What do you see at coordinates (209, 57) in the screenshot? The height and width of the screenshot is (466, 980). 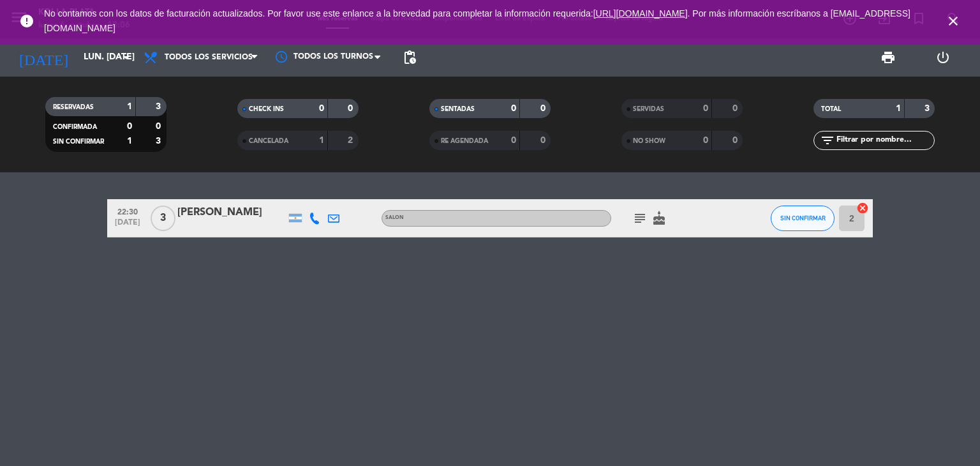 I see `span: Todos los servicios` at bounding box center [209, 57].